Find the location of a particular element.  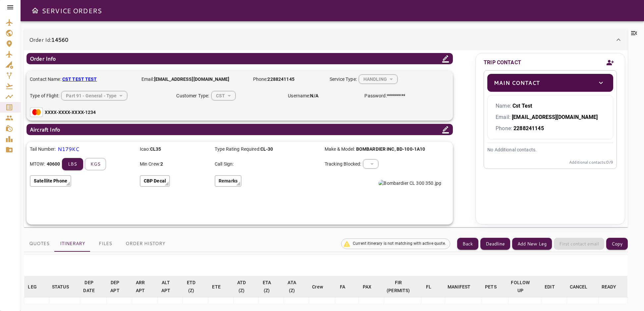

div: ARR APT is located at coordinates (140, 287).